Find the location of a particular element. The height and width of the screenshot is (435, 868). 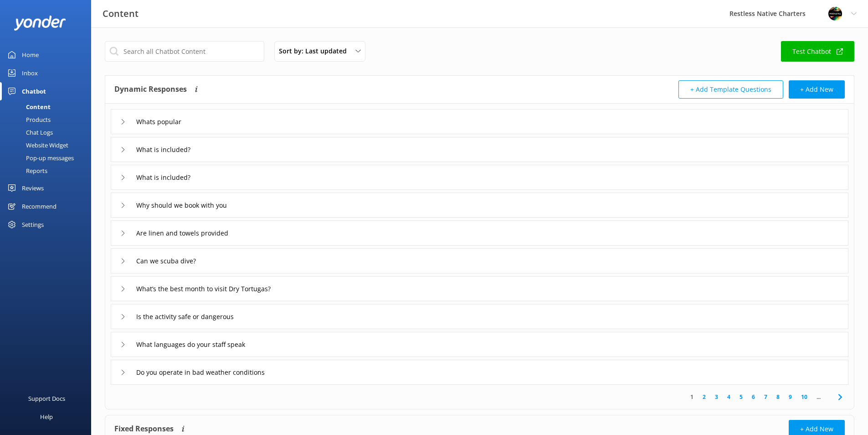

div: Chatbot is located at coordinates (34, 92).